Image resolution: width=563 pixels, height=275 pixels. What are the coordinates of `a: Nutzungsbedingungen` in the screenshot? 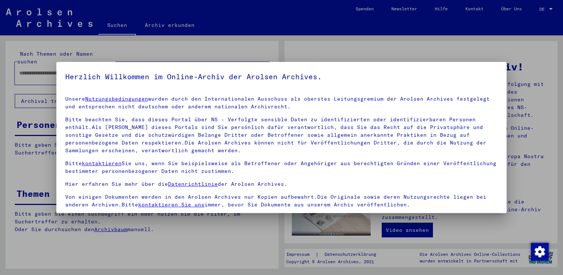 It's located at (116, 99).